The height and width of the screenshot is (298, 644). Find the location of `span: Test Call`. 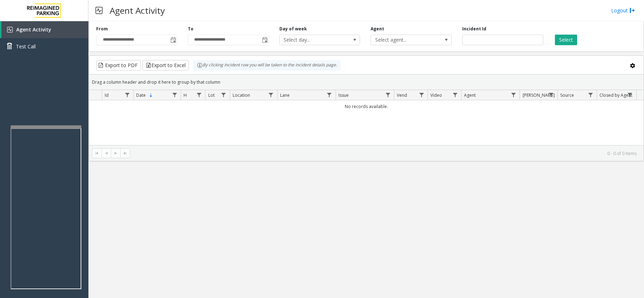

span: Test Call is located at coordinates (26, 46).